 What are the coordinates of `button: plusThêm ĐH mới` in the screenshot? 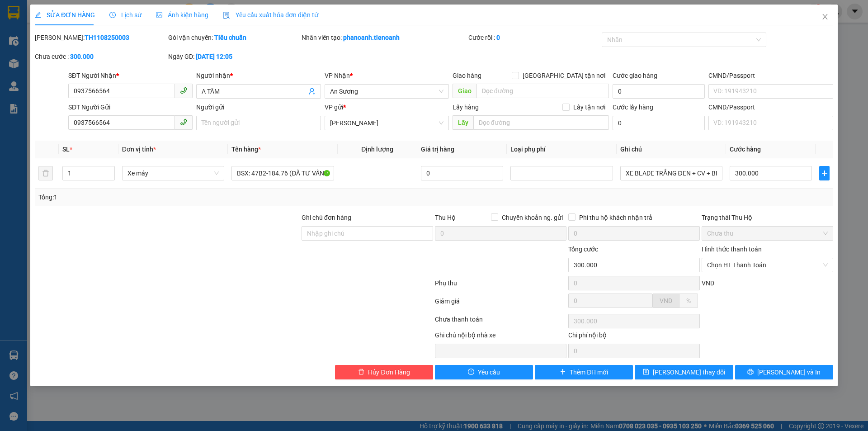 It's located at (584, 372).